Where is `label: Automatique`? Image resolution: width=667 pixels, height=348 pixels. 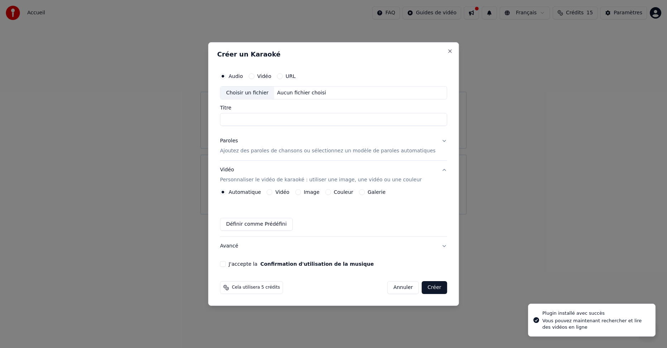
label: Automatique is located at coordinates (245, 192).